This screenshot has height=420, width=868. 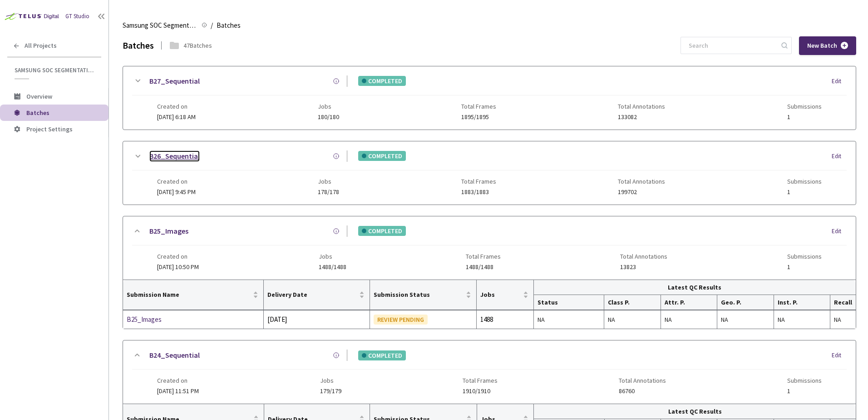 What do you see at coordinates (746, 302) in the screenshot?
I see `th: Geo. P.` at bounding box center [746, 302].